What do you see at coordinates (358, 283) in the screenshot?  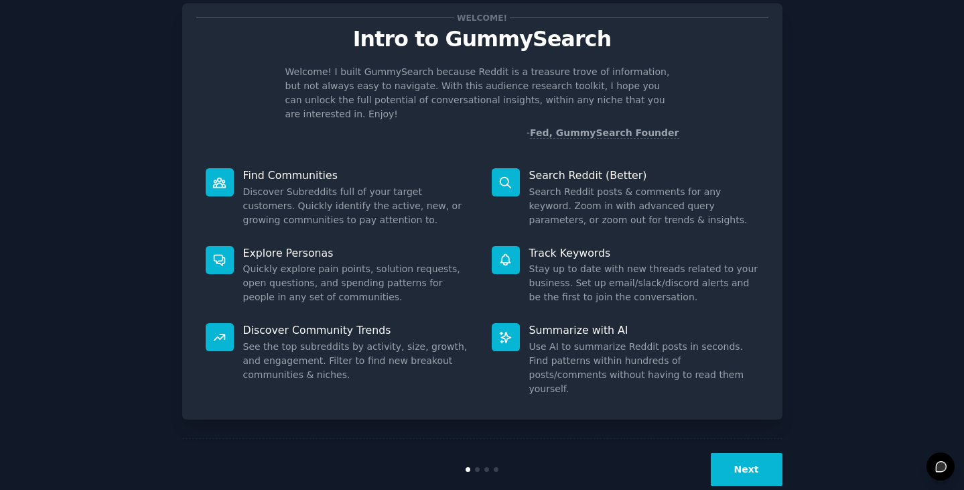 I see `dd: Quickly explore pain points, solution requests, open questions, and spending patterns for people ...` at bounding box center [358, 283].